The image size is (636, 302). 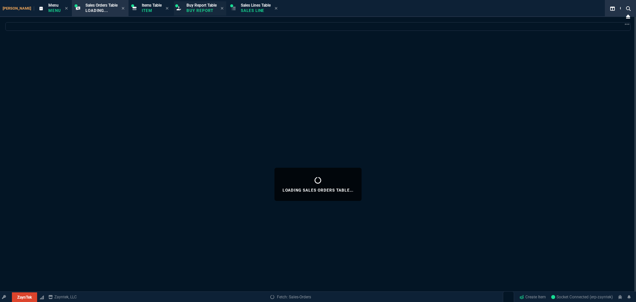 I want to click on span: Buy Report Table, so click(x=201, y=5).